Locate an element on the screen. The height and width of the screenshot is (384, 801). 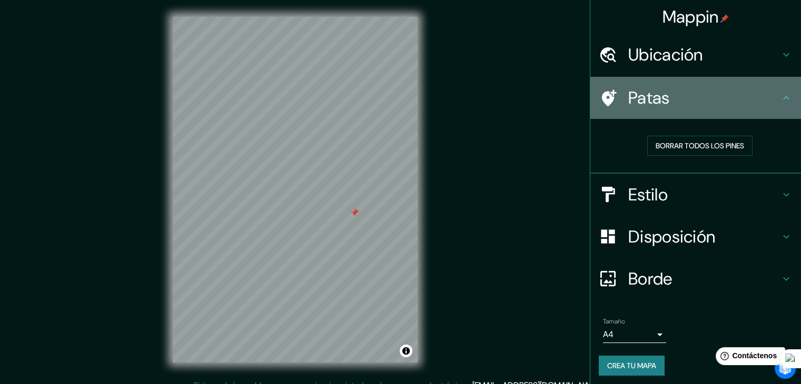
font: A4 is located at coordinates (608, 334).